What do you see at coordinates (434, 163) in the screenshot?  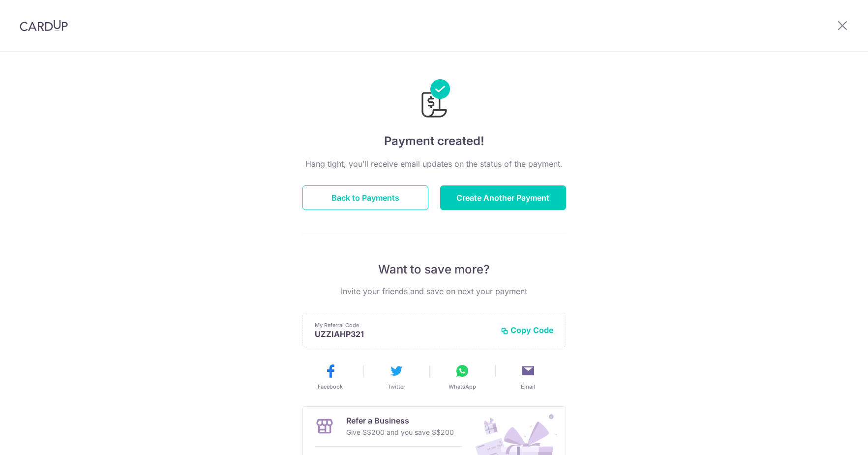 I see `p: Hang tight, you’ll receive email updates on the status of the payment.` at bounding box center [434, 163].